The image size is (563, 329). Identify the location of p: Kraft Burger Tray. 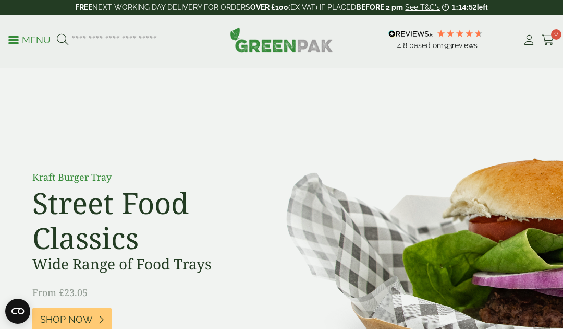
(150, 177).